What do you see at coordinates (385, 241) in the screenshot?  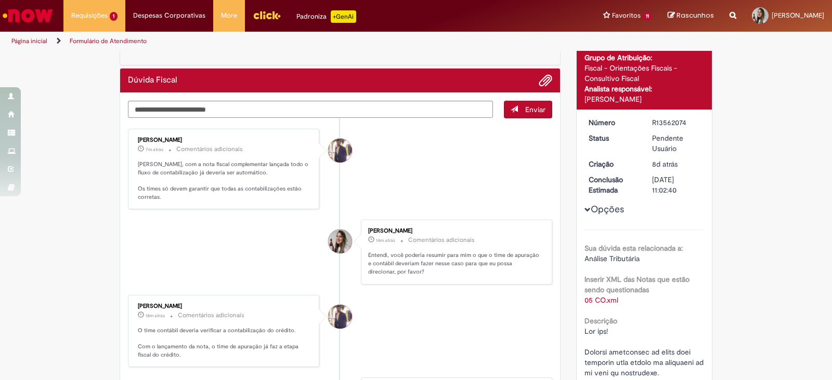 I see `span: 14m atrás` at bounding box center [385, 241].